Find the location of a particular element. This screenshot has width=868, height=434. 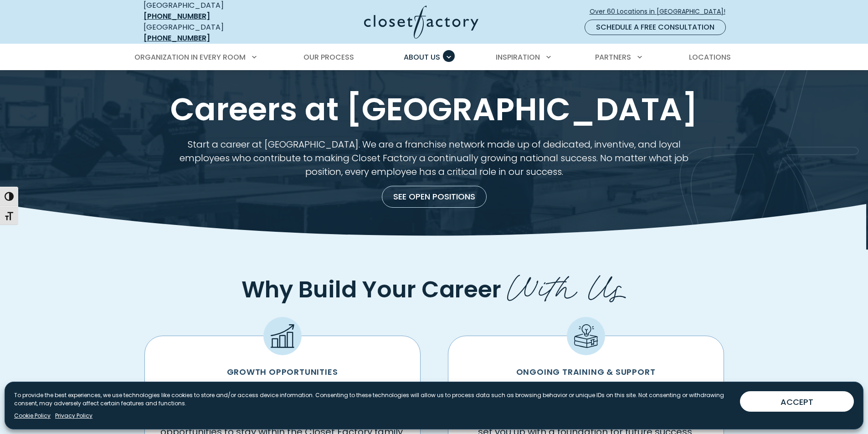

a: Schedule a Free Consultation is located at coordinates (655, 27).